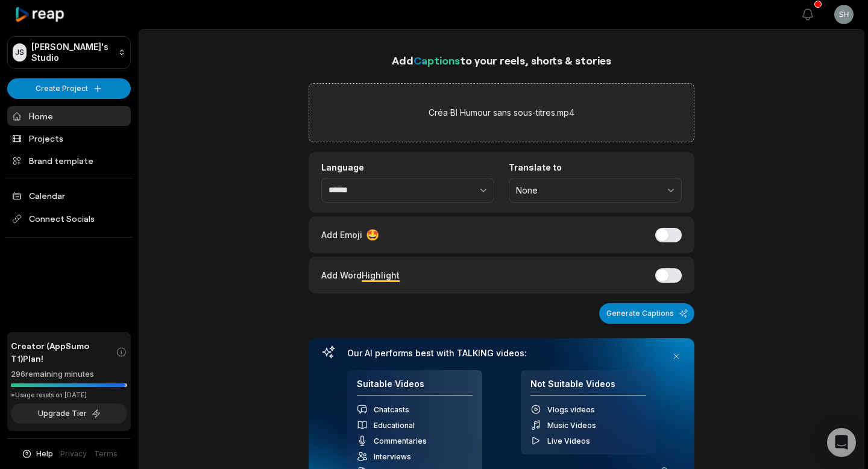 The image size is (868, 469). I want to click on a: Brand template, so click(68, 160).